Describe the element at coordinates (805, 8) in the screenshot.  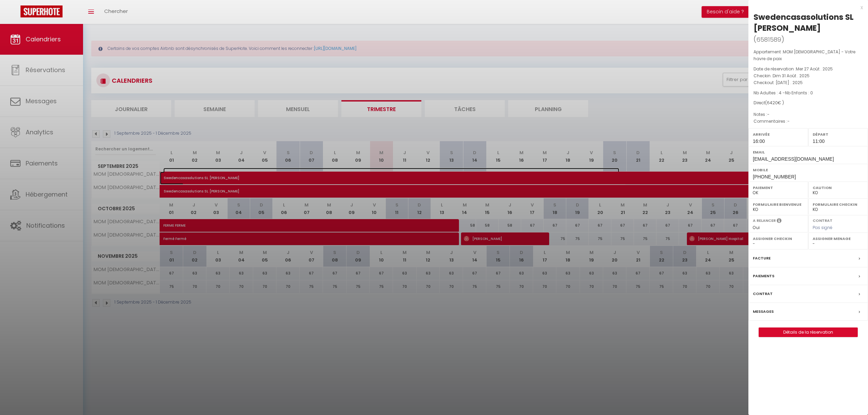
I see `div: x` at that location.